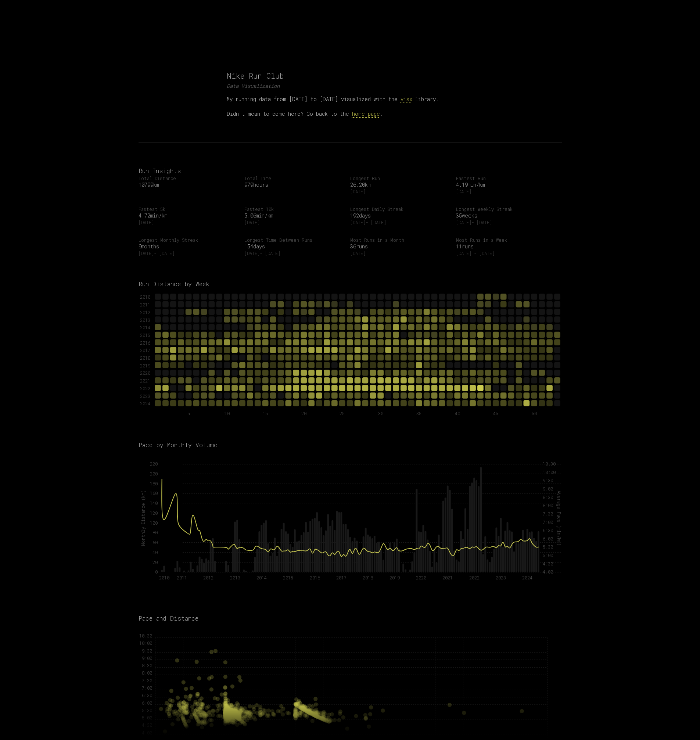 The width and height of the screenshot is (700, 740). I want to click on tspan: 160, so click(154, 493).